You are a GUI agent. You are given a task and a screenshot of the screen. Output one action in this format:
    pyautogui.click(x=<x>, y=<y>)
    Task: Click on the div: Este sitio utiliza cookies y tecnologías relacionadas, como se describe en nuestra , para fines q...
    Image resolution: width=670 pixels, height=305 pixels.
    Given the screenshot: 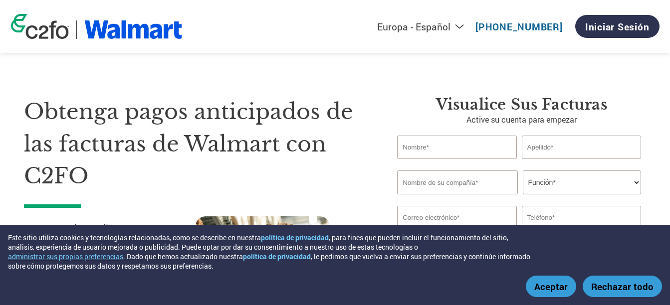 What is the action you would take?
    pyautogui.click(x=270, y=252)
    